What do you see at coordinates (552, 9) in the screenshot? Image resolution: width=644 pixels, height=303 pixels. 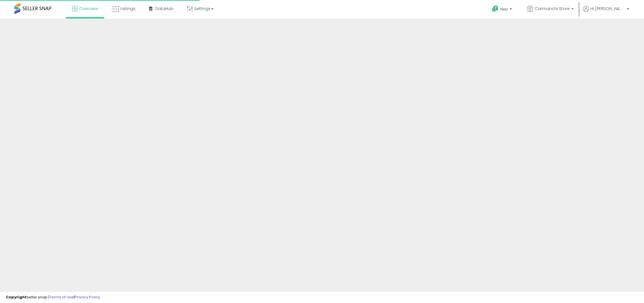 I see `span: Carmanchi Store` at bounding box center [552, 9].